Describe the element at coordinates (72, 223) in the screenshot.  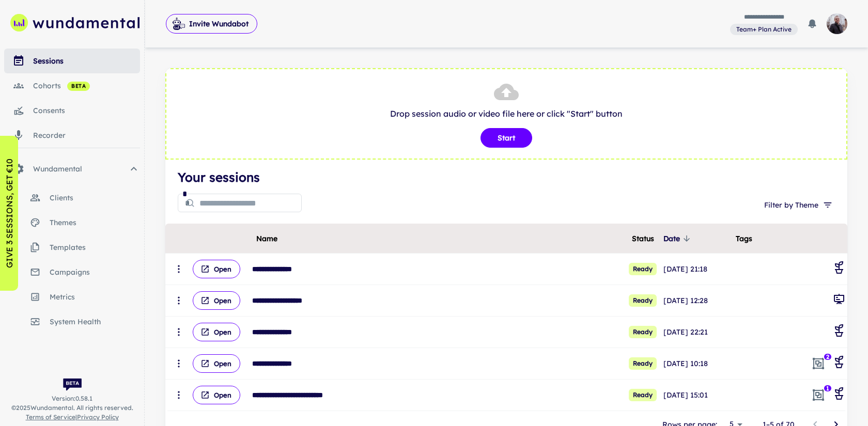
I see `a: themes` at that location.